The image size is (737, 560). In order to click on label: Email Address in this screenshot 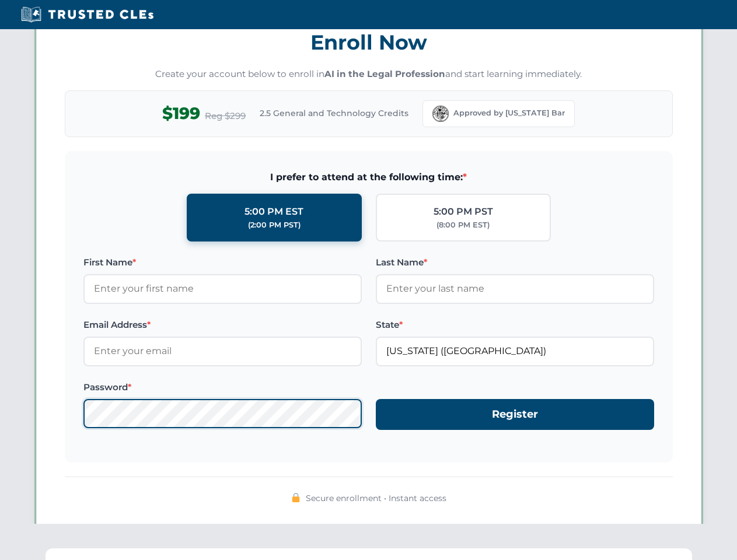, I will do `click(223, 325)`.